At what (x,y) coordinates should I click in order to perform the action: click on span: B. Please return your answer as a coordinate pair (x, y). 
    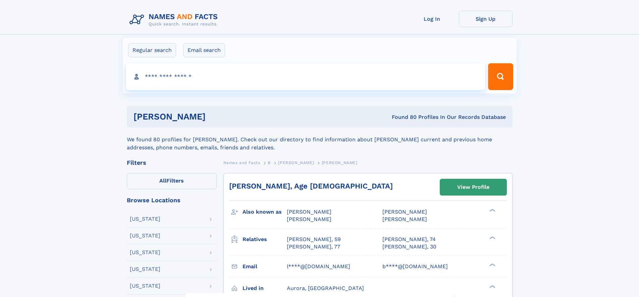
    Looking at the image, I should click on (269, 163).